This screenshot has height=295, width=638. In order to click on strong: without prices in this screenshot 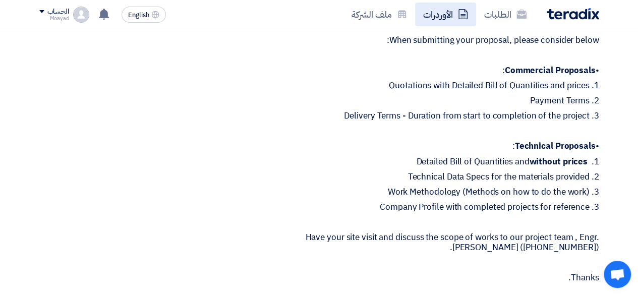, I will do `click(558, 161)`.